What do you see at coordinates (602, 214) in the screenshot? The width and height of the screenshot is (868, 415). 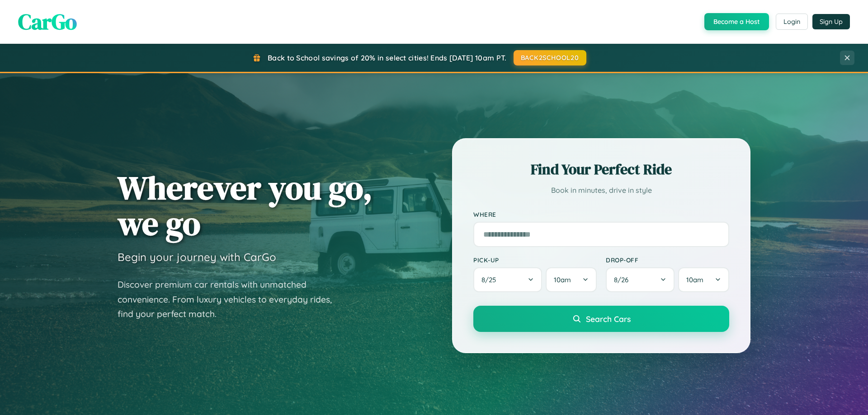 I see `label: Where` at bounding box center [602, 214].